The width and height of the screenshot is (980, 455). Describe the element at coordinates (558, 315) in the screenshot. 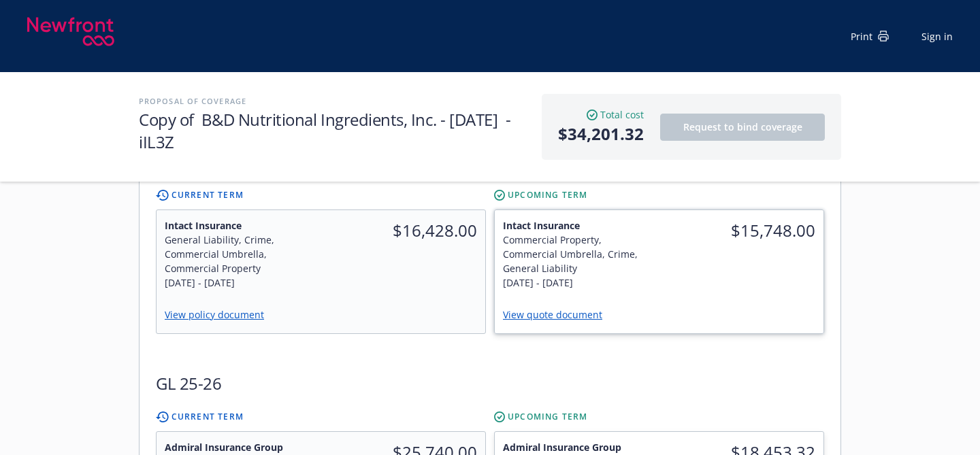

I see `a: View quote document` at that location.